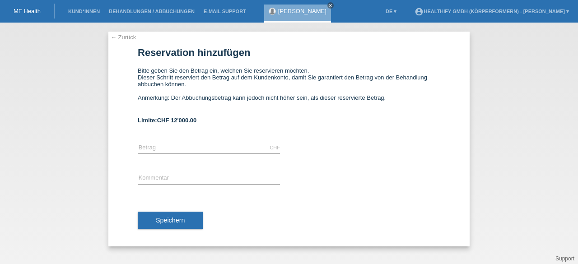  I want to click on h1: Reservation hinzufügen, so click(289, 52).